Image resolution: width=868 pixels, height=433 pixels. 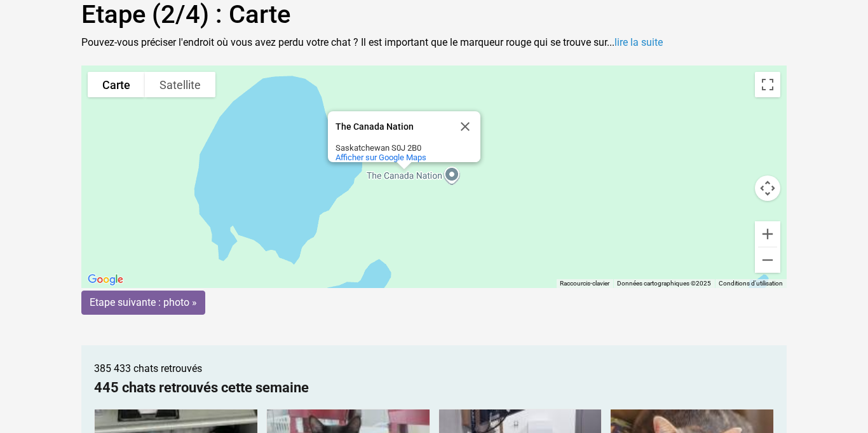 I want to click on button: Afficher un plan de ville, so click(x=116, y=85).